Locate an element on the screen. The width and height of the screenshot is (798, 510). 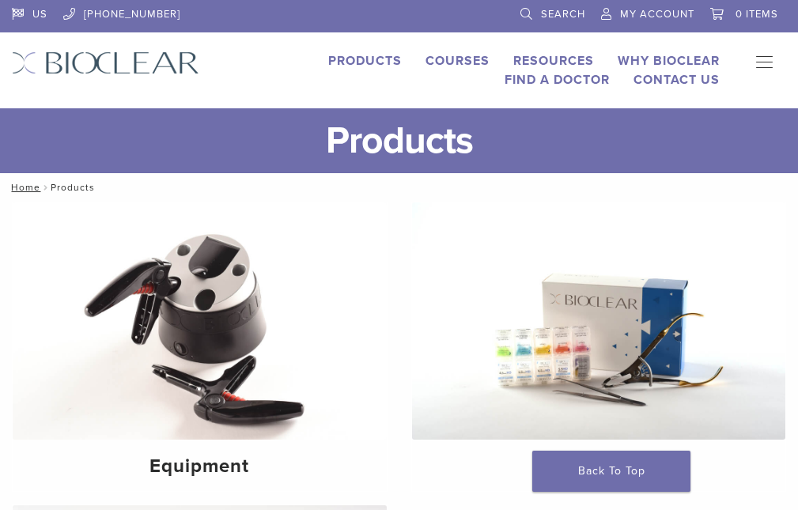
a: Back To Top is located at coordinates (612, 472).